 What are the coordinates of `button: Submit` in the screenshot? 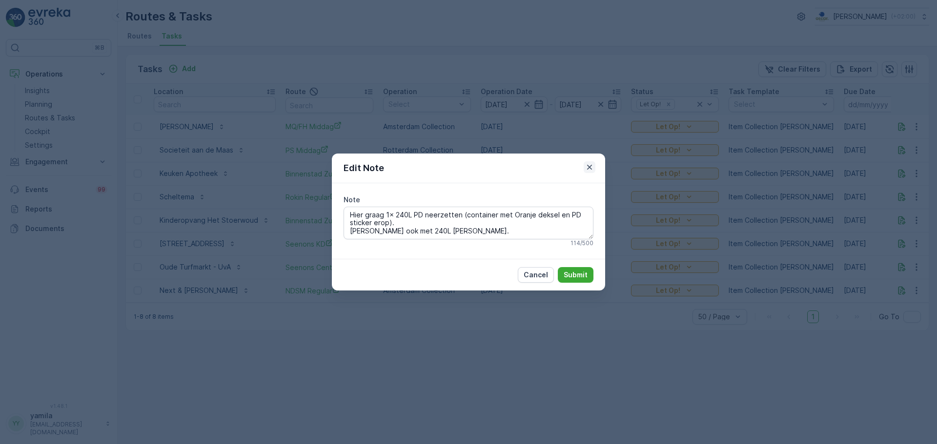 It's located at (575, 275).